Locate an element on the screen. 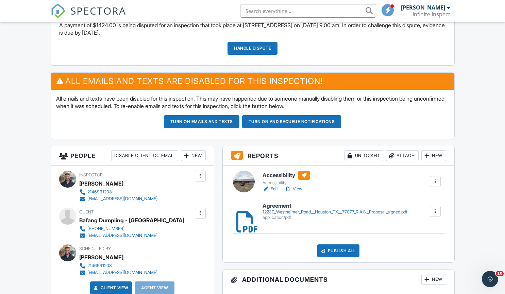 This screenshot has height=294, width=505. a: Edit is located at coordinates (270, 189).